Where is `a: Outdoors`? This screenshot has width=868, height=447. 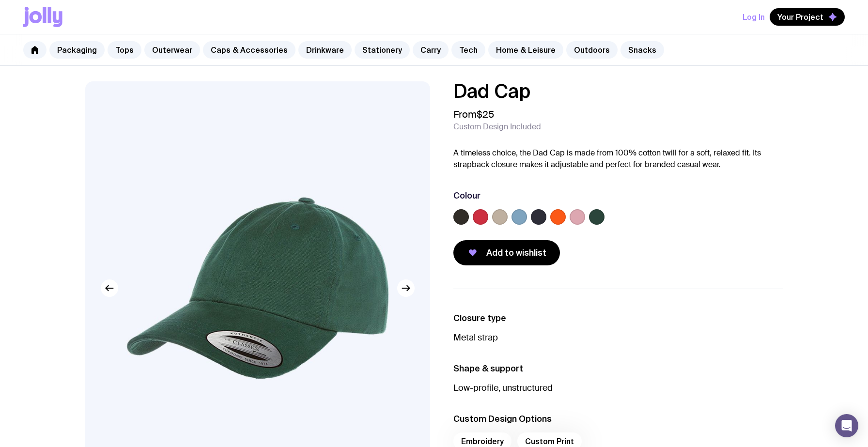
a: Outdoors is located at coordinates (592, 50).